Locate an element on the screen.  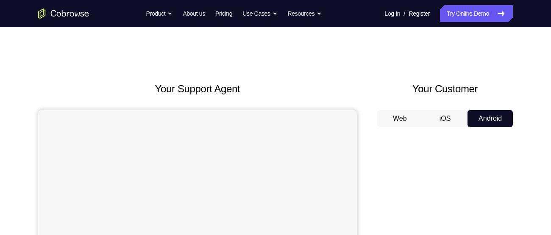
button: Resources is located at coordinates (305, 14).